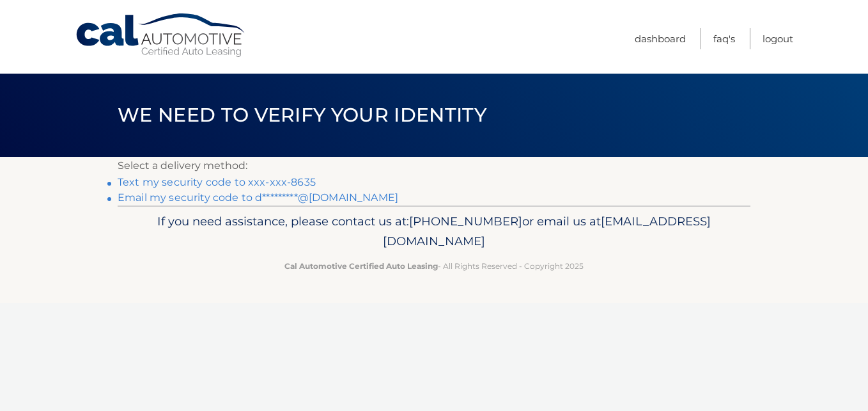 The width and height of the screenshot is (868, 411). I want to click on p: Select a delivery method:, so click(434, 166).